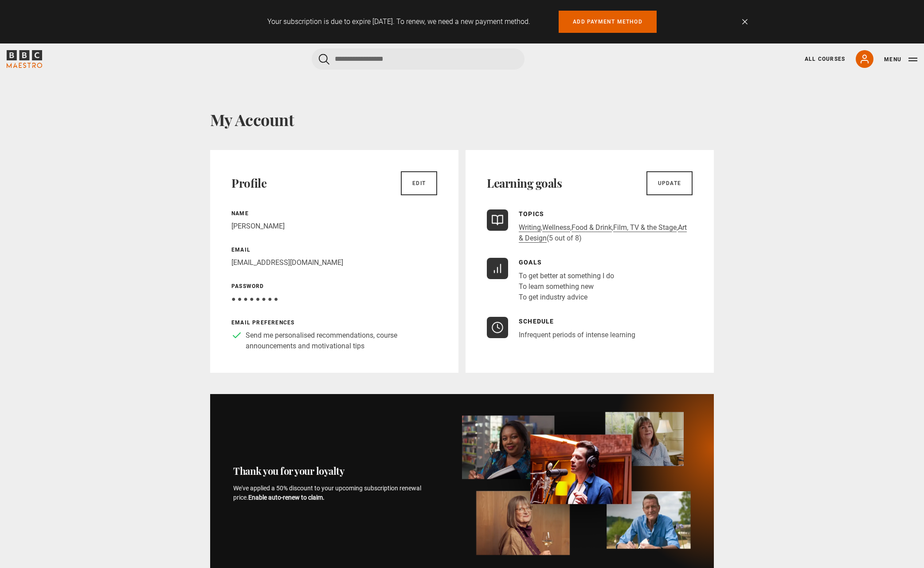 The width and height of the screenshot is (924, 568). I want to click on a: Edit, so click(419, 183).